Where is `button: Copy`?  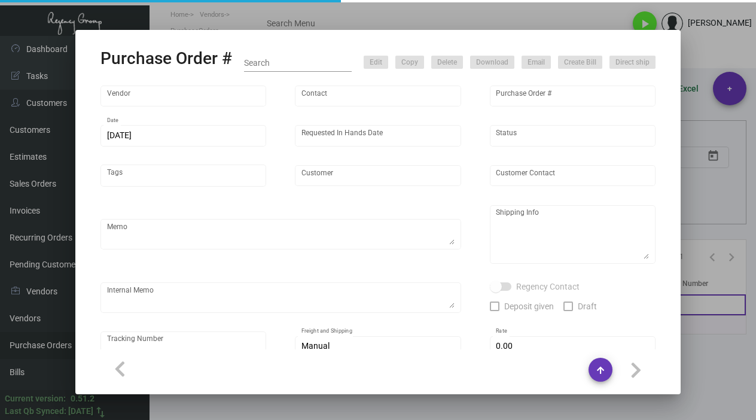
button: Copy is located at coordinates (410, 62).